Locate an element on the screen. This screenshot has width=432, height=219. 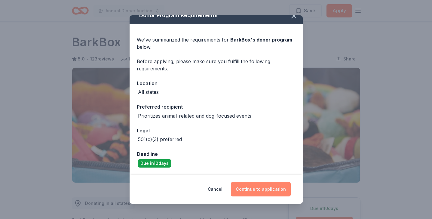
div: Donor Program Requirements is located at coordinates (216, 15).